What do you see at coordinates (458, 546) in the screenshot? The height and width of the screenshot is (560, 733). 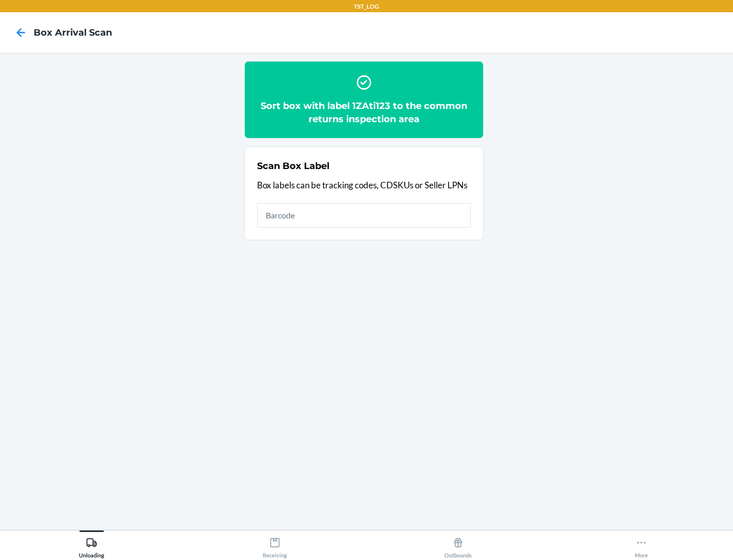 I see `div: Outbounds` at bounding box center [458, 546].